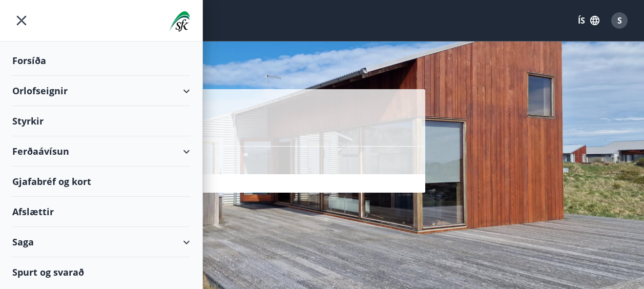 This screenshot has width=644, height=289. What do you see at coordinates (22, 21) in the screenshot?
I see `button: menu` at bounding box center [22, 21].